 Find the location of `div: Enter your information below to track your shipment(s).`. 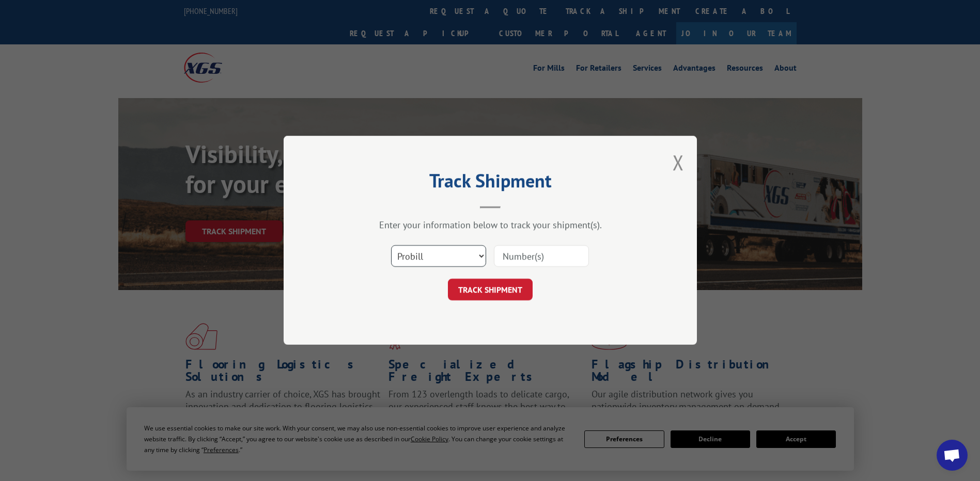

div: Enter your information below to track your shipment(s). is located at coordinates (490, 225).